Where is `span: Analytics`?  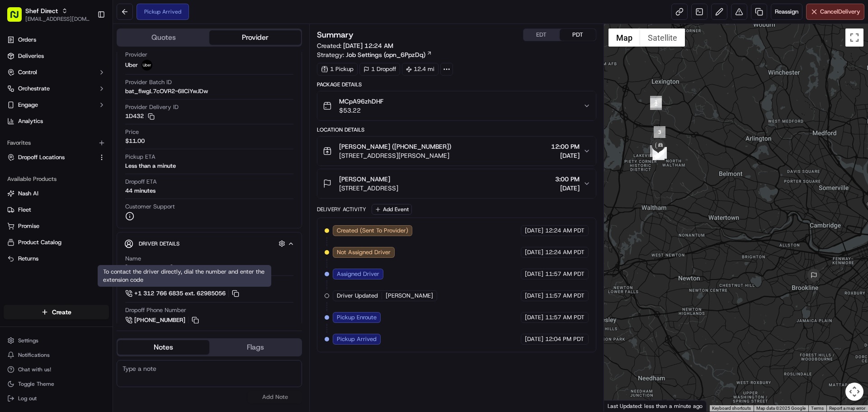
span: Analytics is located at coordinates (30, 121).